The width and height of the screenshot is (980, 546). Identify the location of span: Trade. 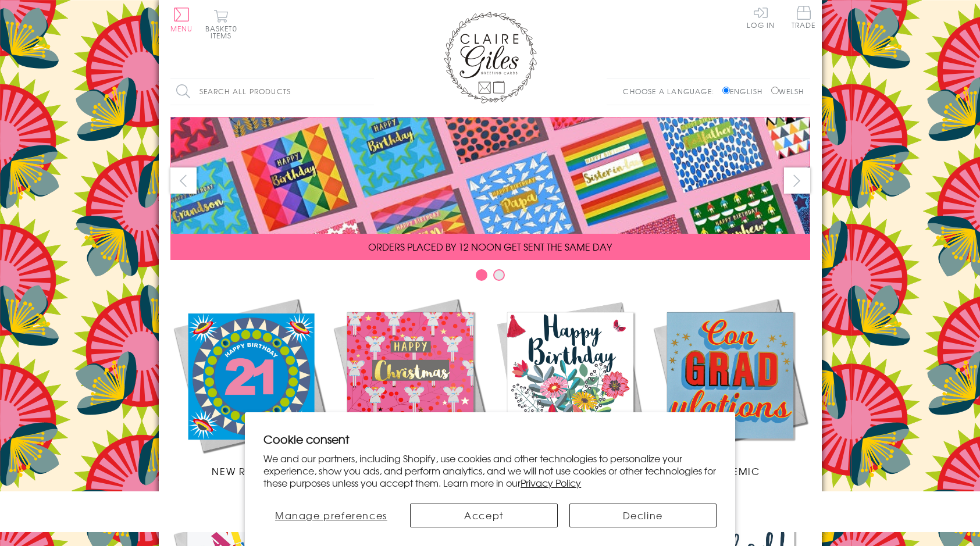
(804, 17).